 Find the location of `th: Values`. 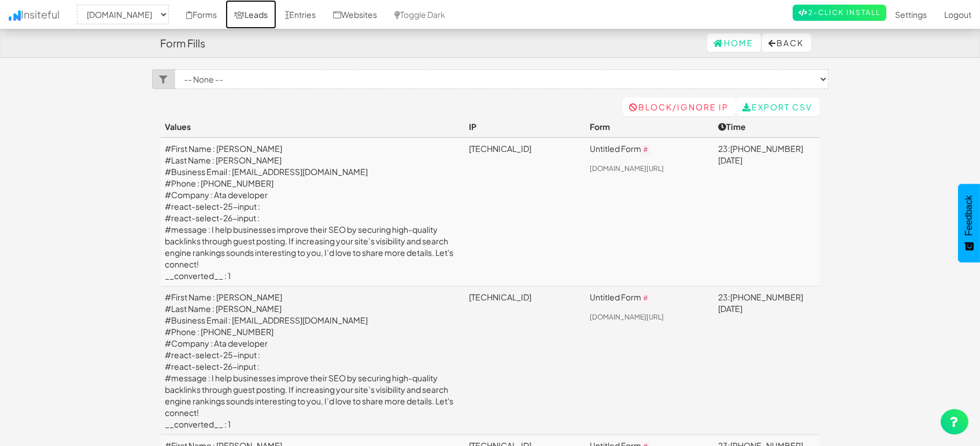

th: Values is located at coordinates (312, 126).